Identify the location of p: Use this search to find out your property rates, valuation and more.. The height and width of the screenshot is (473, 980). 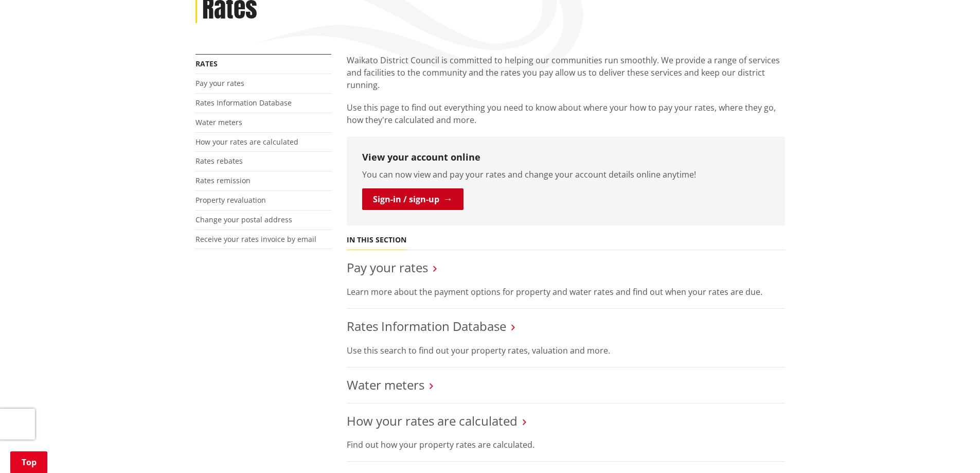
(565, 350).